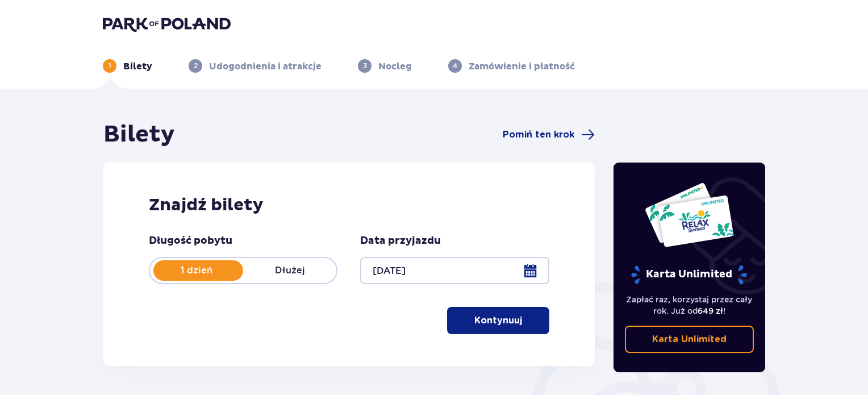  Describe the element at coordinates (711, 311) in the screenshot. I see `span: 649 zł` at that location.